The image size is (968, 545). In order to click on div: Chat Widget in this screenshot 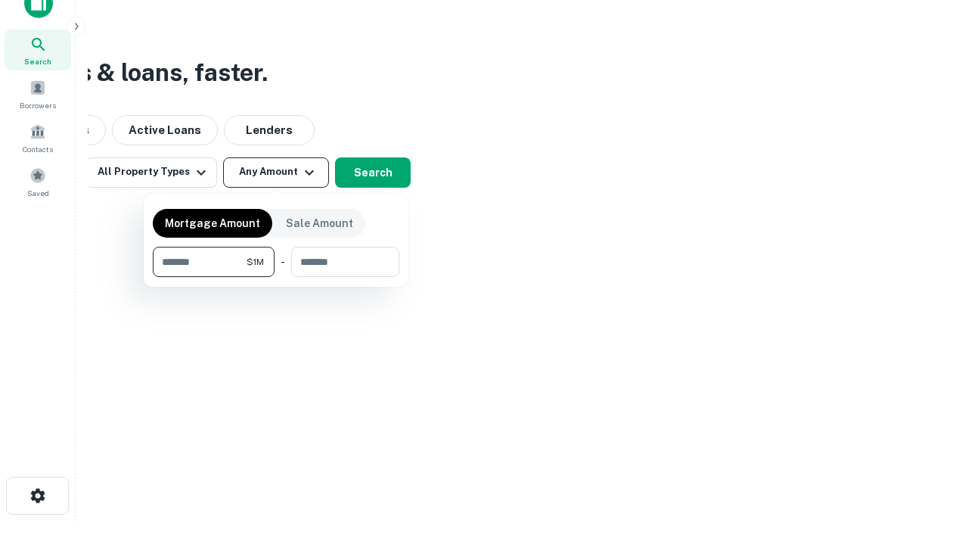, I will do `click(930, 460)`.